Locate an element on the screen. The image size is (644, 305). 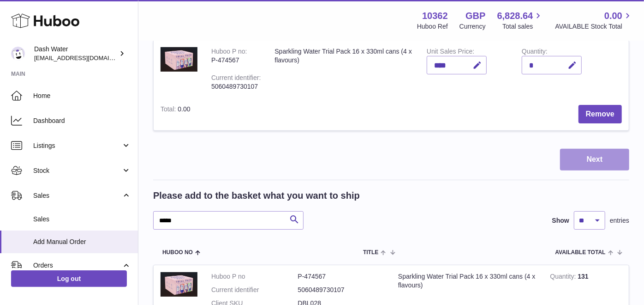
div: Currency is located at coordinates (473, 27).